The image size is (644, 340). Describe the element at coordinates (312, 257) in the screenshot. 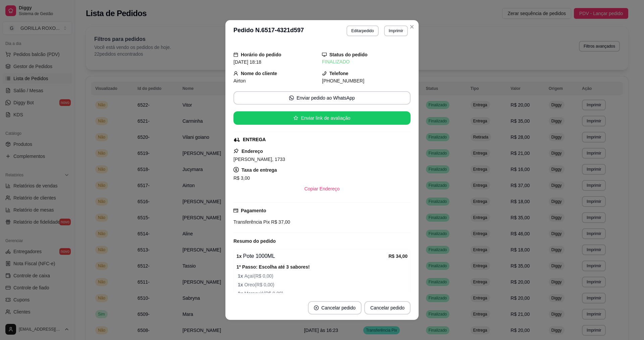

I see `div: Pote 1000ML` at that location.